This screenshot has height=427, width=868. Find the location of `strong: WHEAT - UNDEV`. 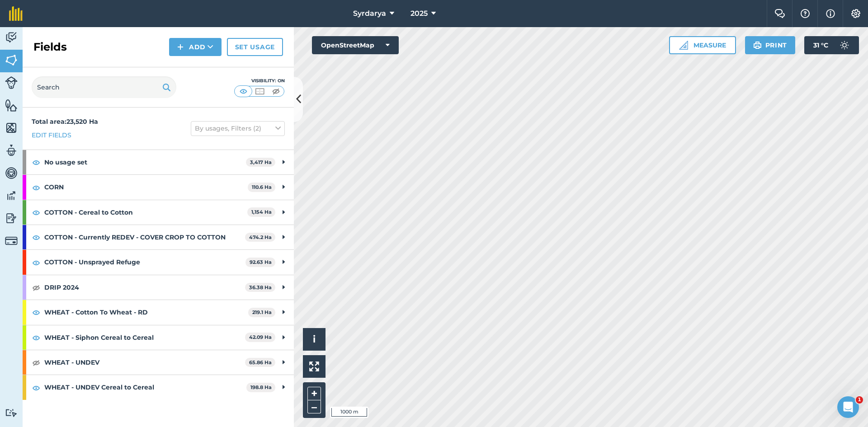

strong: WHEAT - UNDEV is located at coordinates (145, 362).